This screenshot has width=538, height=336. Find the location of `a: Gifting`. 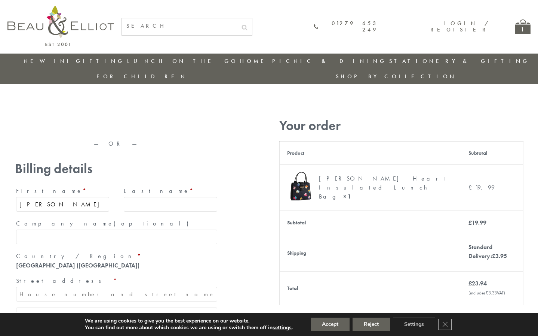

a: Gifting is located at coordinates (100, 61).